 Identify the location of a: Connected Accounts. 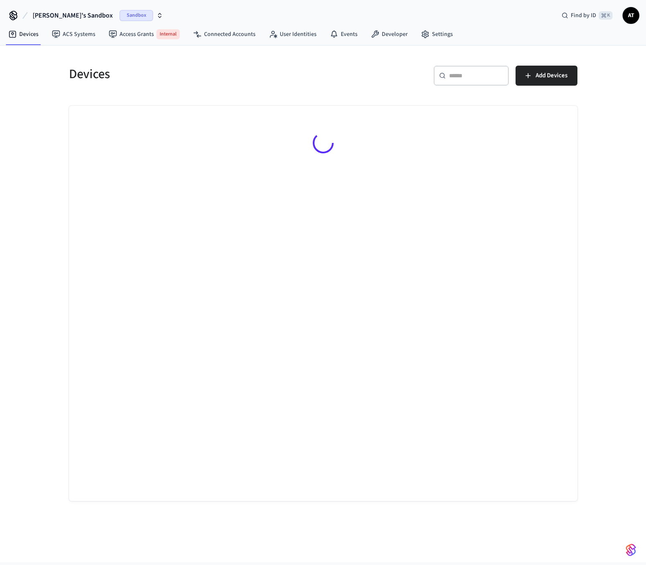
(224, 34).